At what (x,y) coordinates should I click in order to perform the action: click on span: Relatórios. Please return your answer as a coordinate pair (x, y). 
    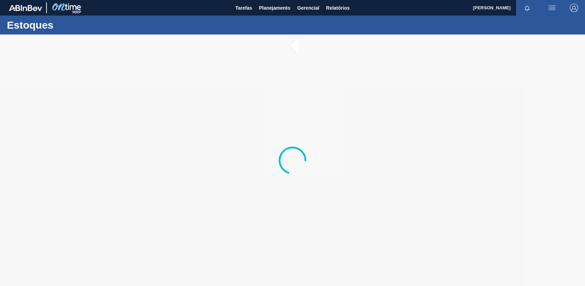
    Looking at the image, I should click on (338, 8).